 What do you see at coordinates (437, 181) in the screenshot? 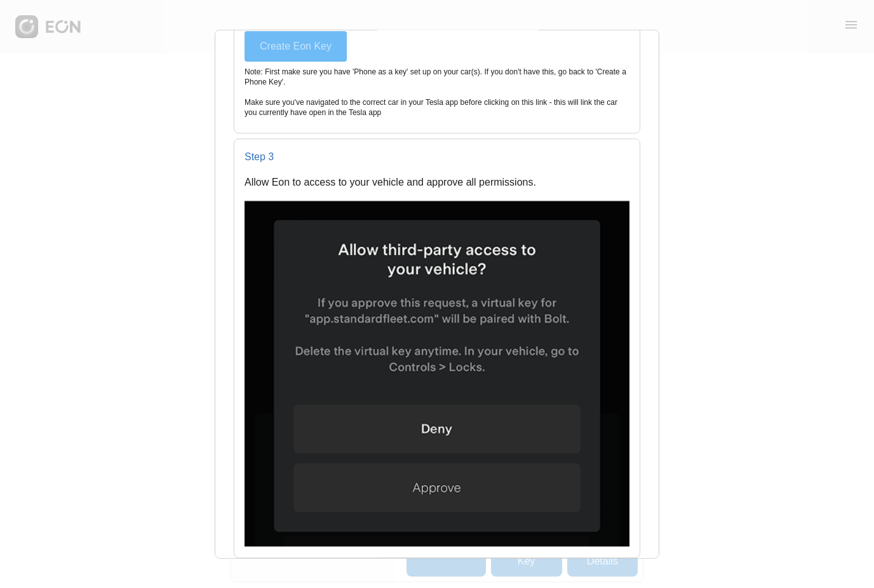
I see `p: Allow Eon to access to your vehicle and approve all permissions.` at bounding box center [437, 181].